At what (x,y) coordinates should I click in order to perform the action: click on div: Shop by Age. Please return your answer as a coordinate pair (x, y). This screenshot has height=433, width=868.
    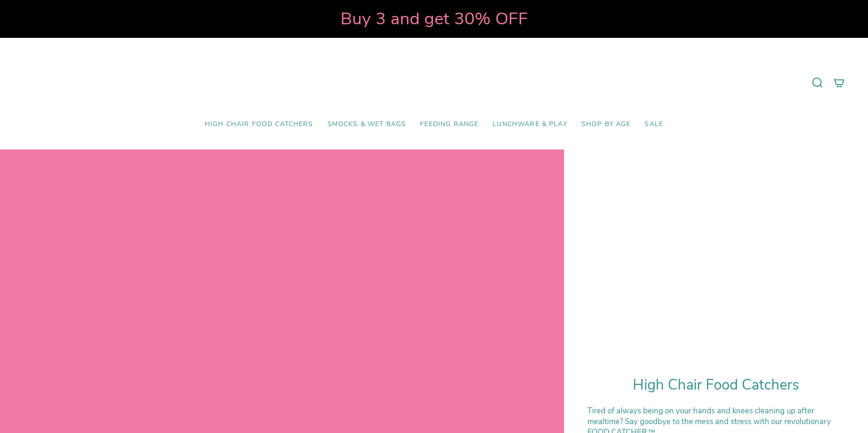
    Looking at the image, I should click on (606, 124).